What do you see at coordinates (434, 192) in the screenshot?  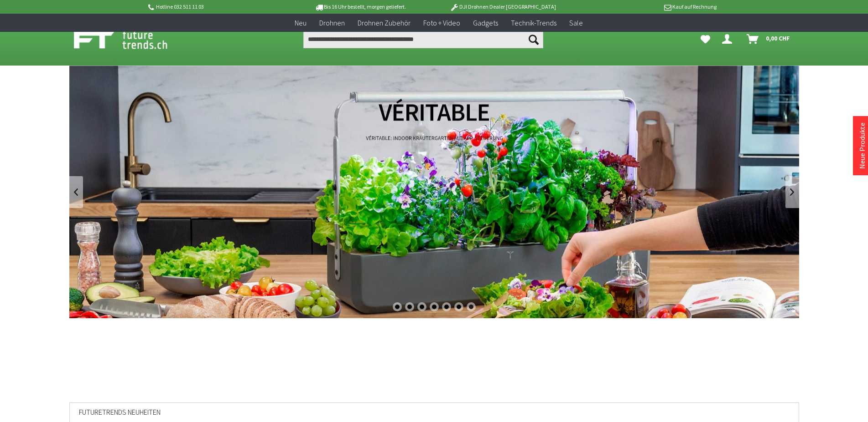 I see `a: Véritable - Kräutergärten - Zimmergärten - Winterkräuter` at bounding box center [434, 192].